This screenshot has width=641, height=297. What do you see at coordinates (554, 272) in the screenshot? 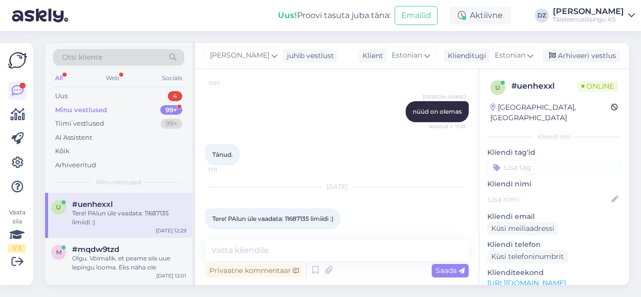
I see `p: Klienditeekond` at bounding box center [554, 272].